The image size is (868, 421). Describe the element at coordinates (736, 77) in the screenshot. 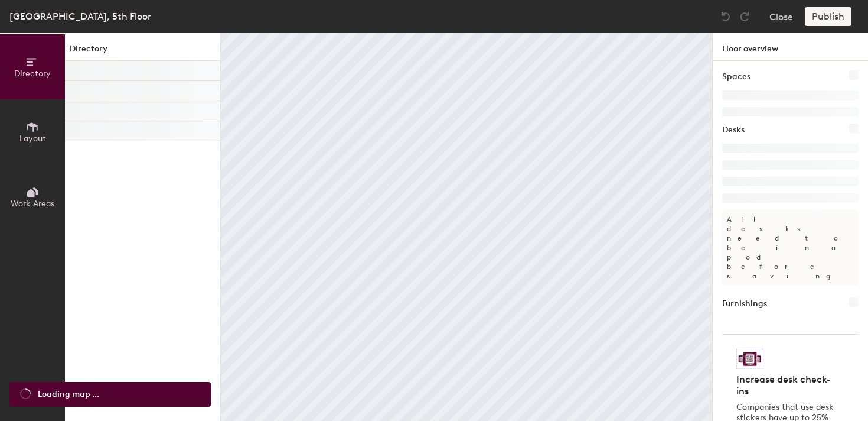

I see `h1: Spaces` at that location.